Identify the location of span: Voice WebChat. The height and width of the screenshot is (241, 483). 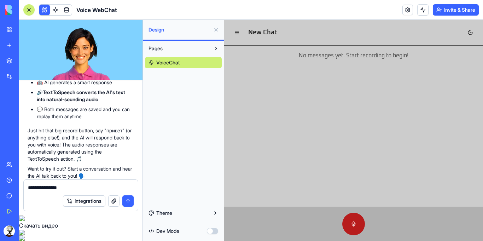
(97, 10).